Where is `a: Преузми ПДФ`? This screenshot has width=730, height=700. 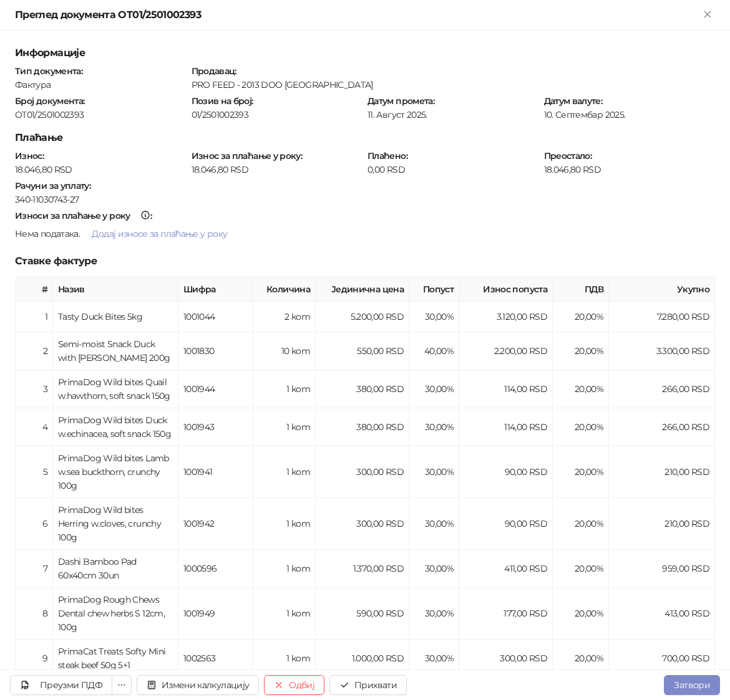 a: Преузми ПДФ is located at coordinates (61, 685).